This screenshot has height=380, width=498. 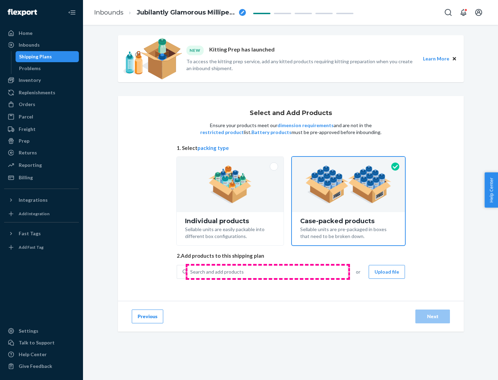 What do you see at coordinates (305, 126) in the screenshot?
I see `button: dimension requirements` at bounding box center [305, 126].